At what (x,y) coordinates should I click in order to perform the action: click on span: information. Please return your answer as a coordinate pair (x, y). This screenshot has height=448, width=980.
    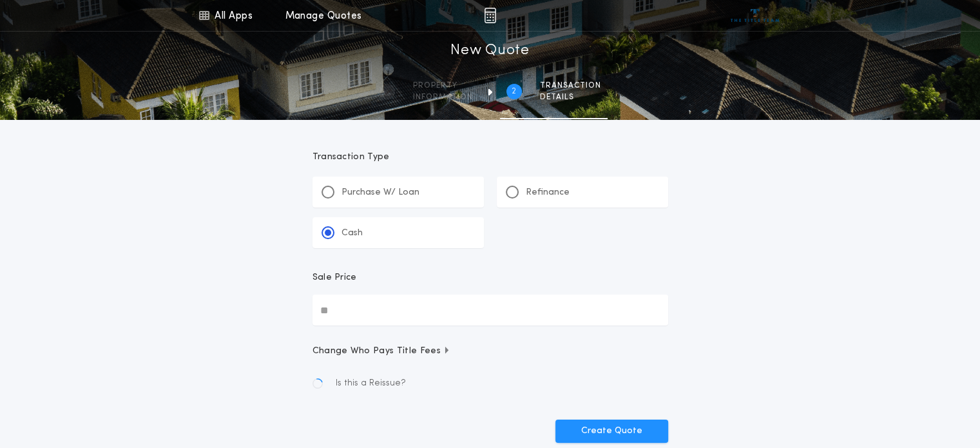
    Looking at the image, I should click on (443, 97).